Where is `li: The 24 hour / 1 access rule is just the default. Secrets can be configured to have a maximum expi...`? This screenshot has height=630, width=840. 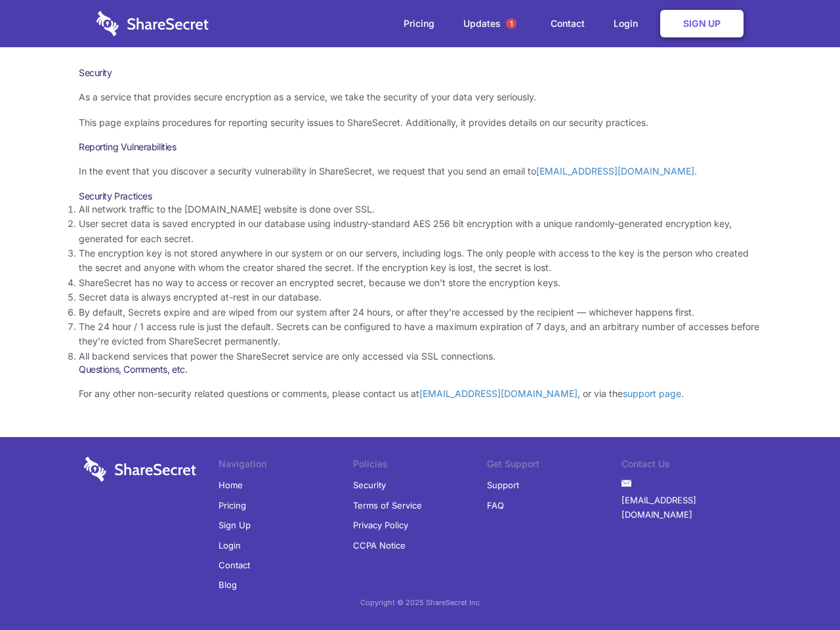
li: The 24 hour / 1 access rule is just the default. Secrets can be configured to have a maximum expi... is located at coordinates (420, 334).